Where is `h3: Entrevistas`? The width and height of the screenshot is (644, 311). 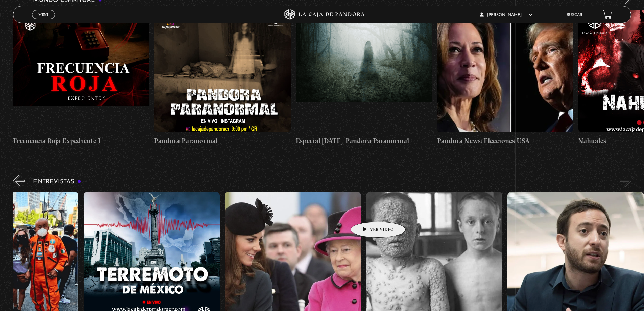 h3: Entrevistas is located at coordinates (57, 181).